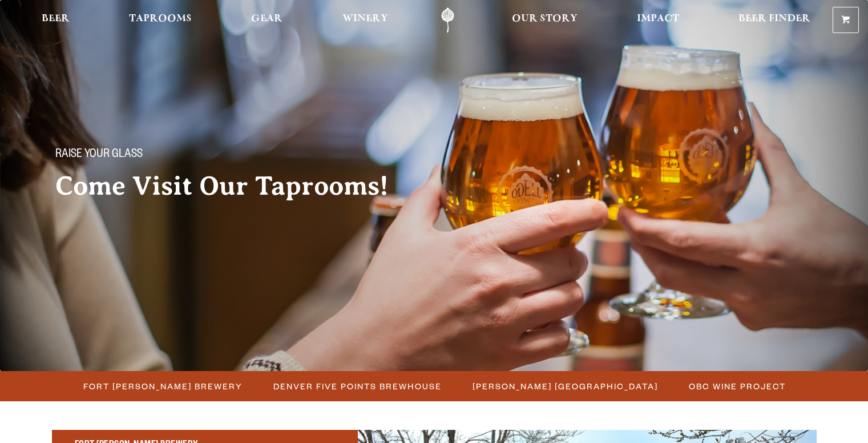 The image size is (868, 443). What do you see at coordinates (98, 155) in the screenshot?
I see `span: Raise your glass` at bounding box center [98, 155].